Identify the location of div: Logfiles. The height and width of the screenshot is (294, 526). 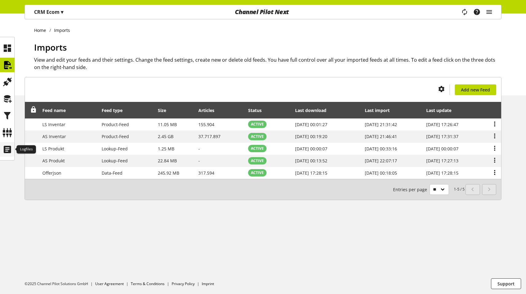
(26, 150).